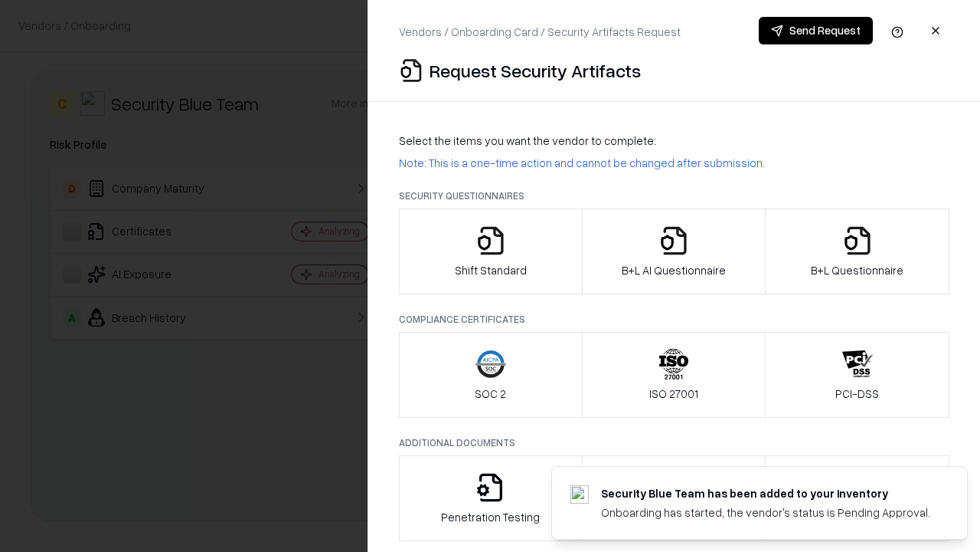  What do you see at coordinates (765, 512) in the screenshot?
I see `div: Onboarding has started, the vendor's status is Pending Approval.` at bounding box center [765, 512].